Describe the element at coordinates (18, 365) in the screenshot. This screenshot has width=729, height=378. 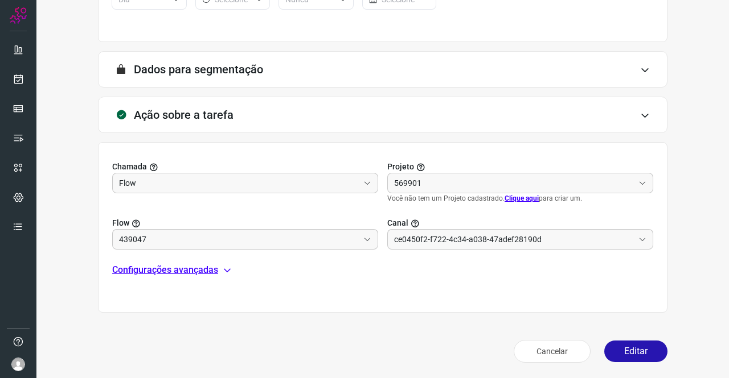
I see `img: avatar-user-boy.jpg` at that location.